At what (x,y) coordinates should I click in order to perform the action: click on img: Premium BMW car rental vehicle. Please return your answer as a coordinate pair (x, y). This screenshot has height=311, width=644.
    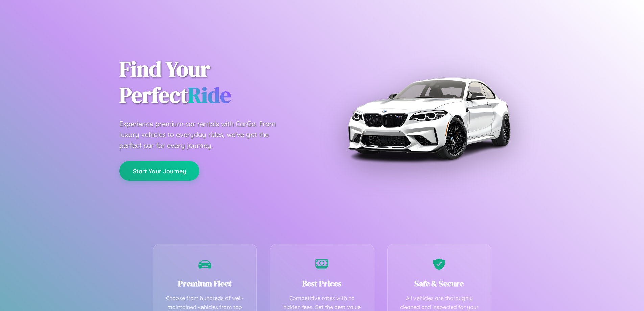
    Looking at the image, I should click on (429, 119).